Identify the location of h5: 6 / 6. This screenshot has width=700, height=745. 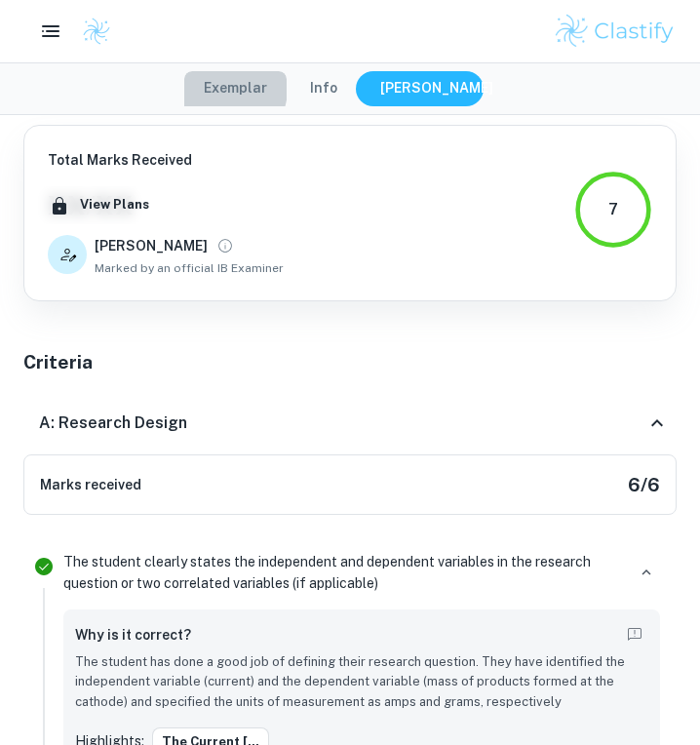
(643, 485).